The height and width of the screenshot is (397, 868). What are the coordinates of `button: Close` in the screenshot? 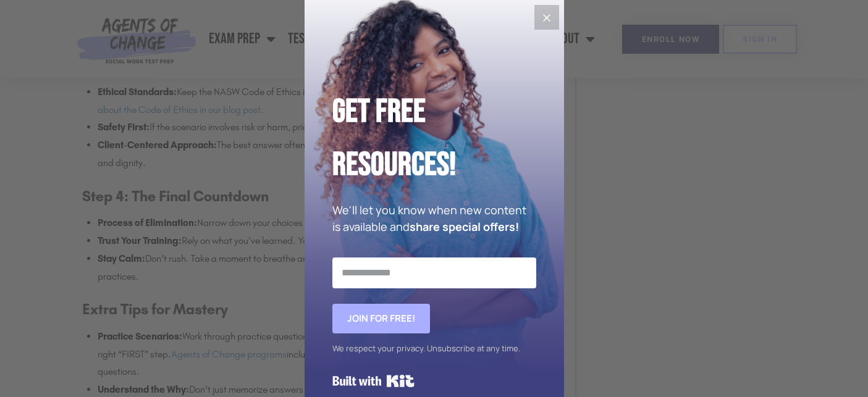 It's located at (547, 17).